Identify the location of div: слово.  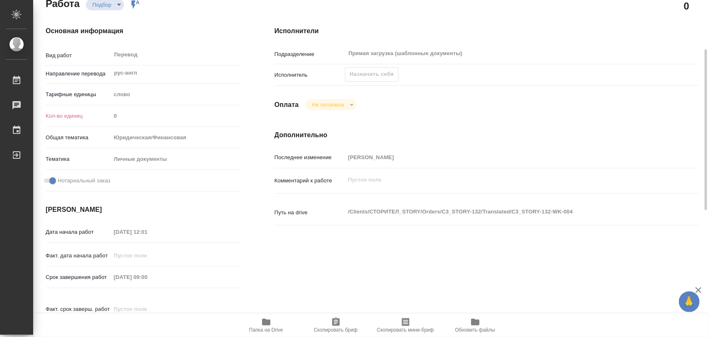
(176, 95).